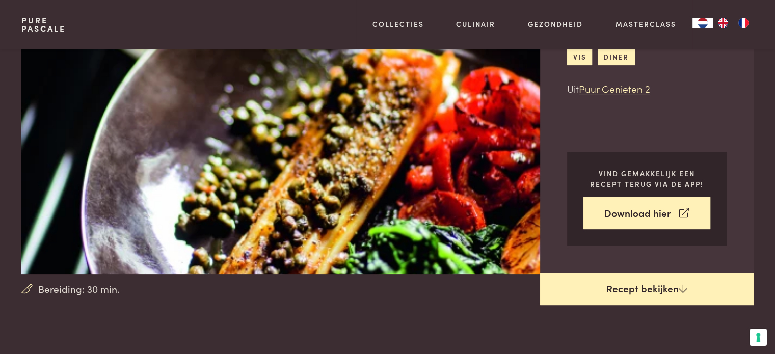 Image resolution: width=775 pixels, height=354 pixels. I want to click on a: NL, so click(702, 23).